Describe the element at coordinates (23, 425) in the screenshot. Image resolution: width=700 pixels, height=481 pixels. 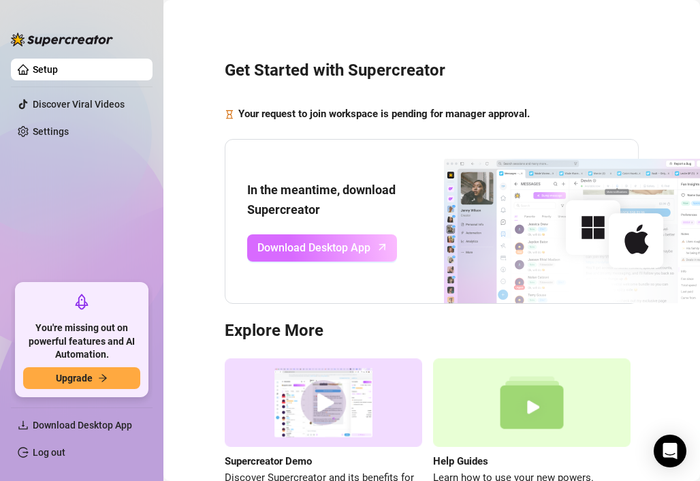
I see `span: download` at that location.